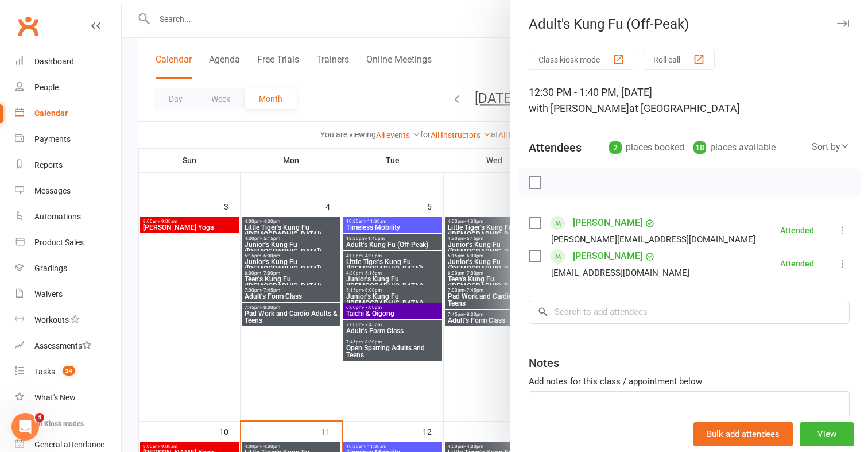 This screenshot has width=868, height=452. I want to click on button: Roll call, so click(679, 59).